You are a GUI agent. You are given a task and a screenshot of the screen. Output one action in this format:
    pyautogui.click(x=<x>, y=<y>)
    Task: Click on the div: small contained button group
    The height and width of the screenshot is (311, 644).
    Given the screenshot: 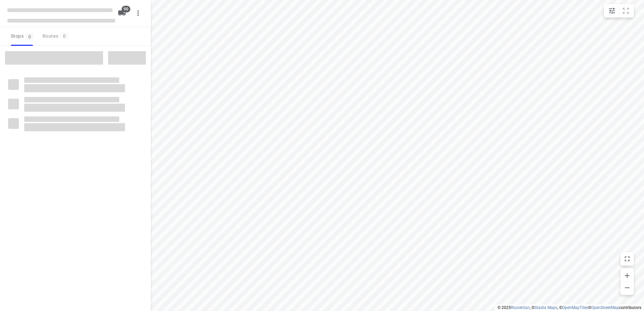 What is the action you would take?
    pyautogui.click(x=619, y=11)
    